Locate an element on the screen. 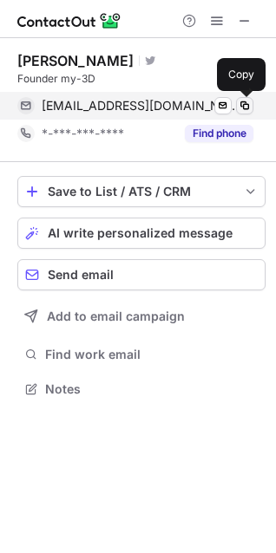  button: Add to email campaign is located at coordinates (141, 316).